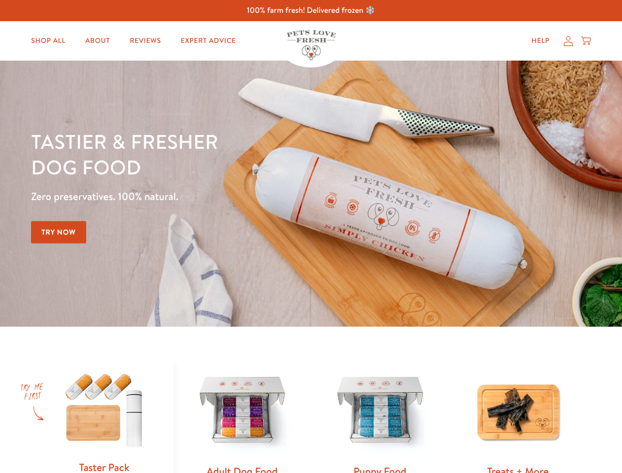 Image resolution: width=622 pixels, height=473 pixels. Describe the element at coordinates (48, 41) in the screenshot. I see `a: Shop All` at that location.